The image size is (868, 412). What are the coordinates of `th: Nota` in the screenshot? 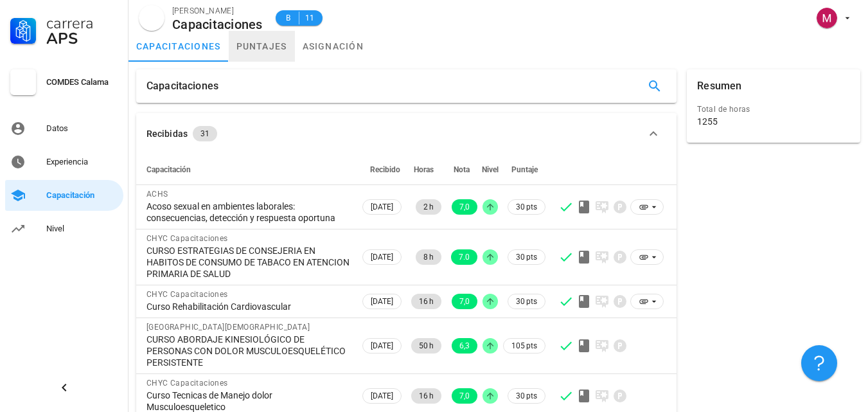 It's located at (462, 170).